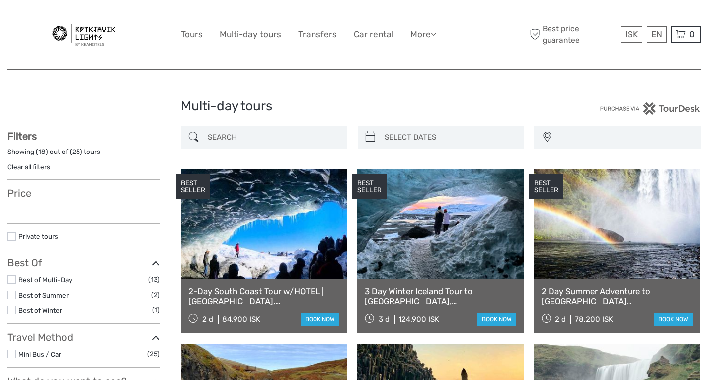 This screenshot has height=380, width=708. What do you see at coordinates (156, 310) in the screenshot?
I see `span: (1)` at bounding box center [156, 310].